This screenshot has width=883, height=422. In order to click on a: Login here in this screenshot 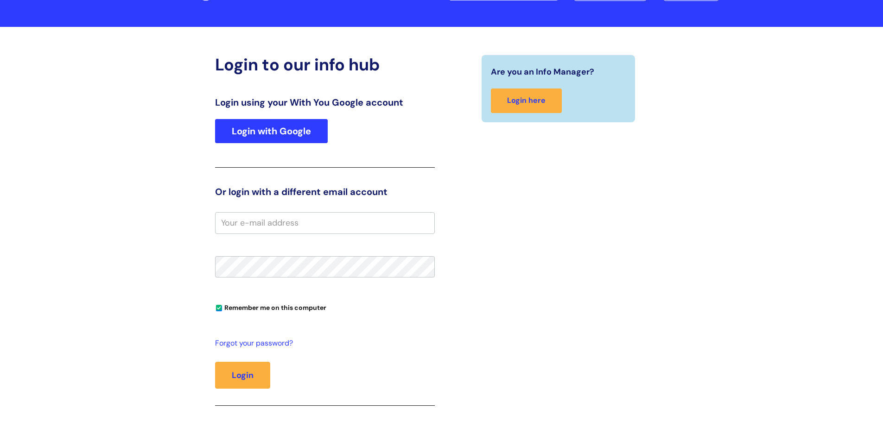, I will do `click(526, 101)`.